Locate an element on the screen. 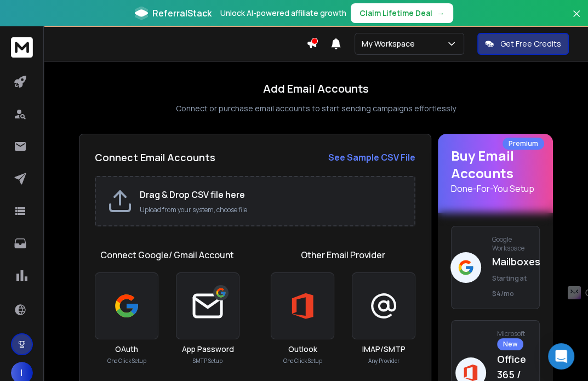 The width and height of the screenshot is (588, 381). a: See Sample CSV File is located at coordinates (371, 157).